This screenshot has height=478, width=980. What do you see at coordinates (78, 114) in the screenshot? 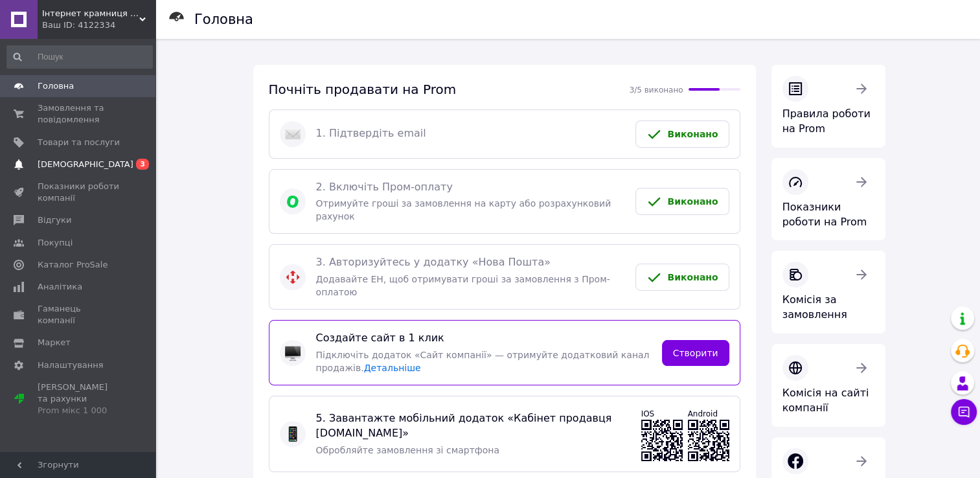
I see `span: Замовлення та повідомлення` at bounding box center [78, 114].